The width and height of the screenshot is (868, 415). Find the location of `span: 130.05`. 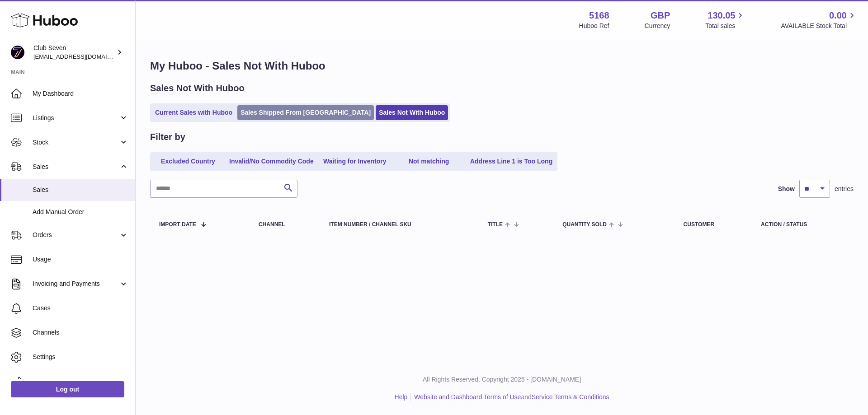

span: 130.05 is located at coordinates (721, 15).